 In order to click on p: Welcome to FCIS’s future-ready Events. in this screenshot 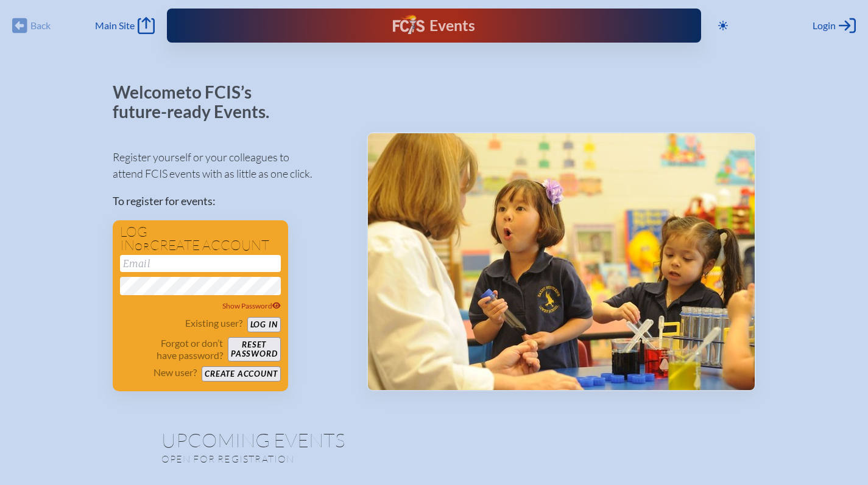, I will do `click(198, 102)`.